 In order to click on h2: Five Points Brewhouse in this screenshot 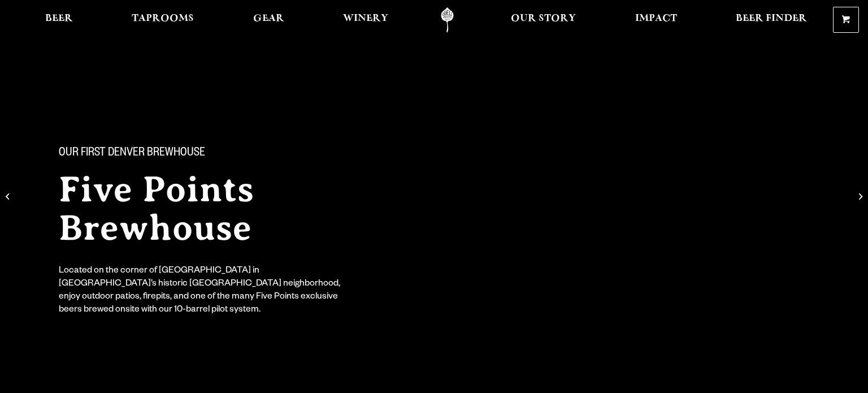, I will do `click(235, 209)`.